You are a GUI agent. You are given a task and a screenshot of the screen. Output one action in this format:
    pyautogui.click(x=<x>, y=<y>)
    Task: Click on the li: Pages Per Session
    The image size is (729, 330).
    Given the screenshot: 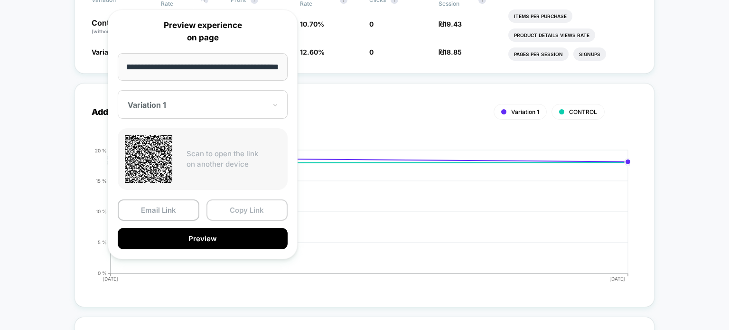 What is the action you would take?
    pyautogui.click(x=538, y=54)
    